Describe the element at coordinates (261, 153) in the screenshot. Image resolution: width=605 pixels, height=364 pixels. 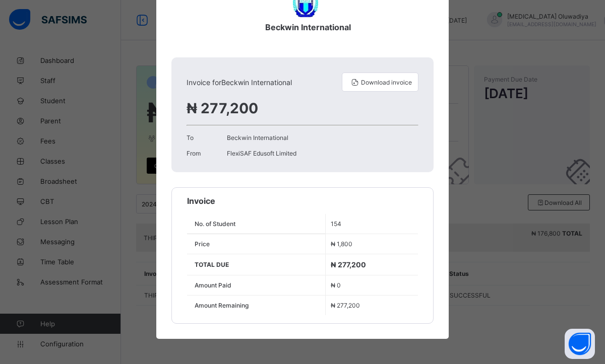
I see `span: FlexiSAF Edusoft Limited` at that location.